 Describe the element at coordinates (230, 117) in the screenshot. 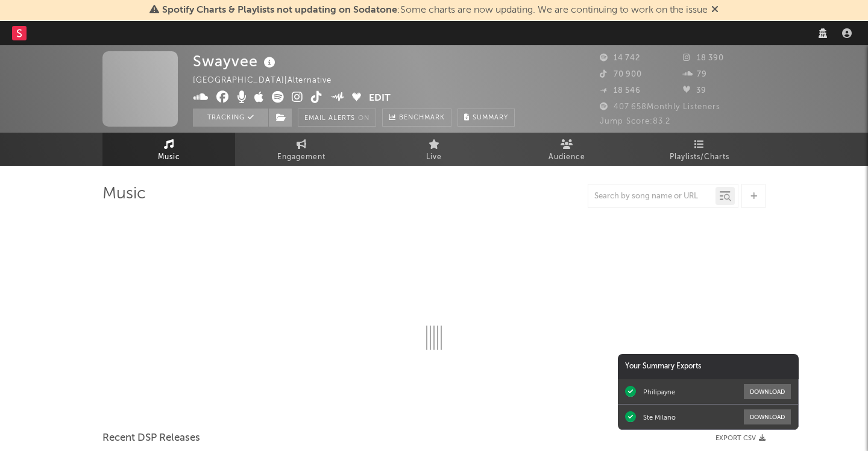

I see `button: Tracking` at that location.